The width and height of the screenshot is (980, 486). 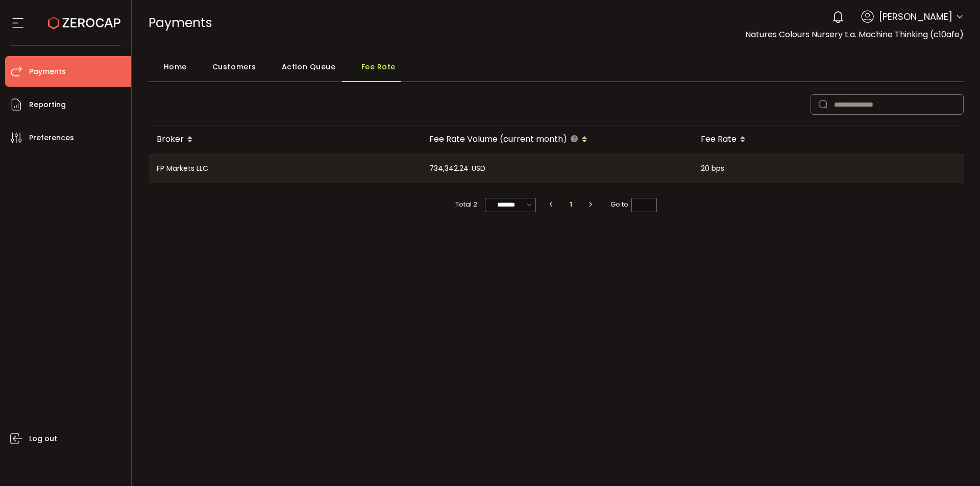 What do you see at coordinates (713, 168) in the screenshot?
I see `span: 20 bps` at bounding box center [713, 168].